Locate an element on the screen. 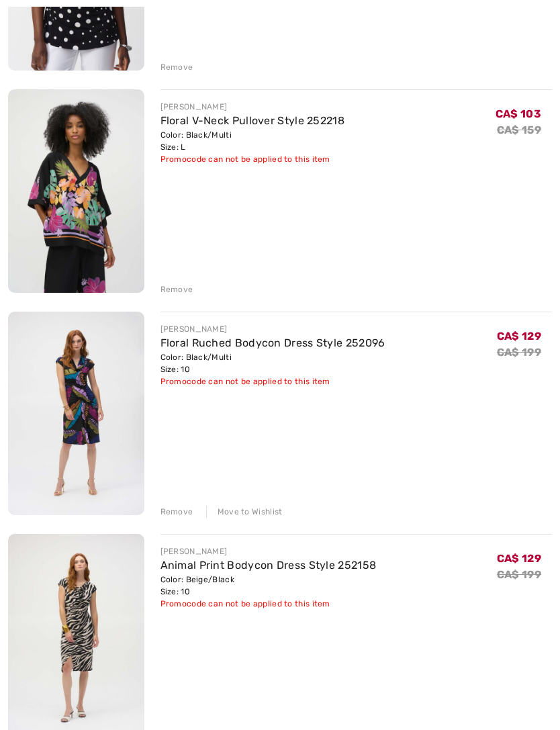 The height and width of the screenshot is (730, 560). div: Color: Beige/Black Size: 10 is located at coordinates (269, 586).